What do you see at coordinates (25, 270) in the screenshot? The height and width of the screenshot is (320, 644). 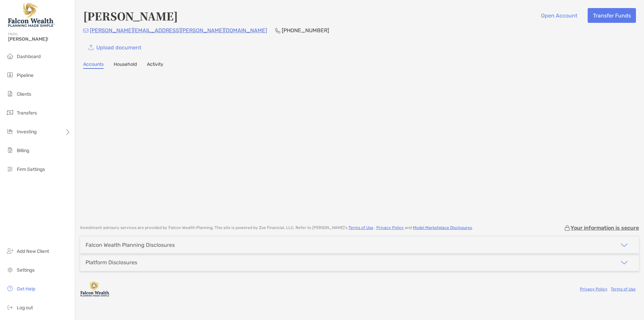 I see `span: Settings` at bounding box center [25, 270].